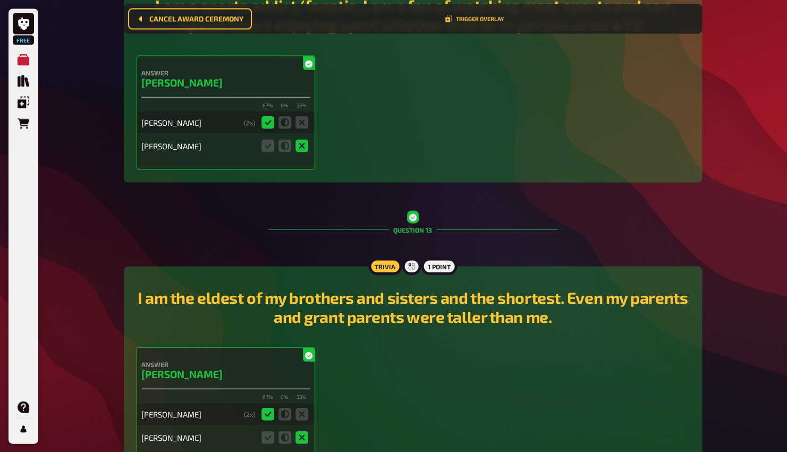  I want to click on h2: I am the eldest of my brothers and sisters and the shortest. Even my parents and grant parents we..., so click(413, 307).